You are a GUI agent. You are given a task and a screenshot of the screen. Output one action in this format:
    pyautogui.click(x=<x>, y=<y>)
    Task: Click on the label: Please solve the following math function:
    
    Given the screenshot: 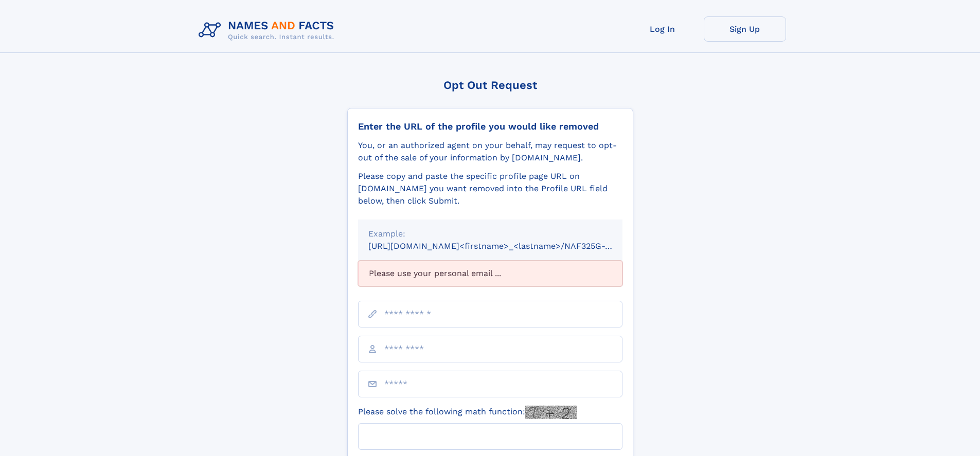 What is the action you would take?
    pyautogui.click(x=467, y=412)
    